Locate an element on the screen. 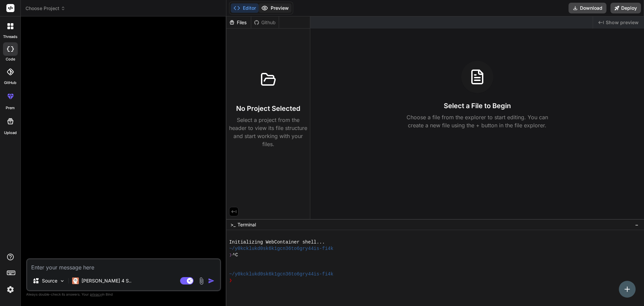 This screenshot has width=644, height=306. span: Choose Project is located at coordinates (45, 8).